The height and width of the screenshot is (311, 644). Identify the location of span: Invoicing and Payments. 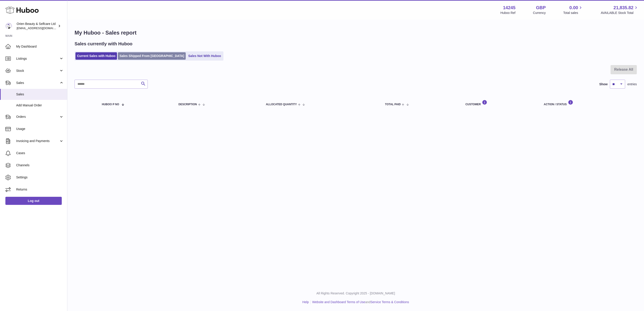
(38, 141).